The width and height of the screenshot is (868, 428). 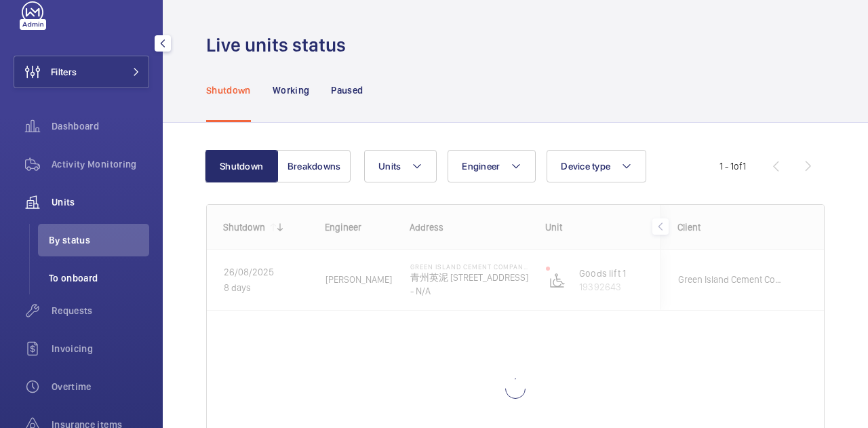 I want to click on button: Filters, so click(x=81, y=71).